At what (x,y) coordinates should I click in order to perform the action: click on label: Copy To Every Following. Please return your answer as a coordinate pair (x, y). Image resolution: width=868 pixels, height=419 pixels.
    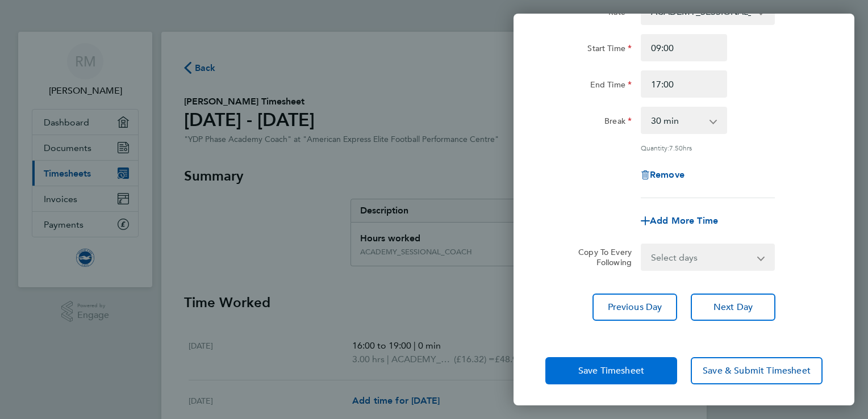
    Looking at the image, I should click on (601, 257).